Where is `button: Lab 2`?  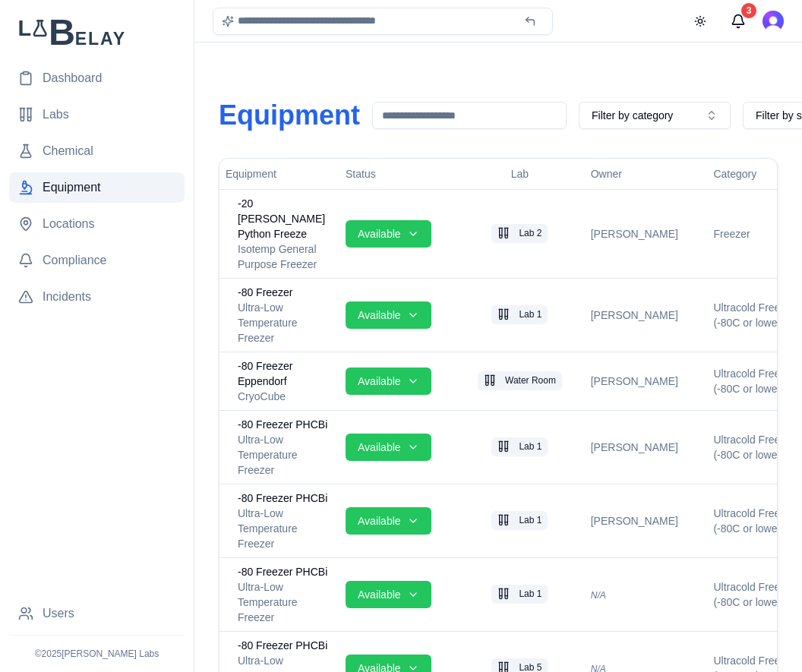 button: Lab 2 is located at coordinates (520, 233).